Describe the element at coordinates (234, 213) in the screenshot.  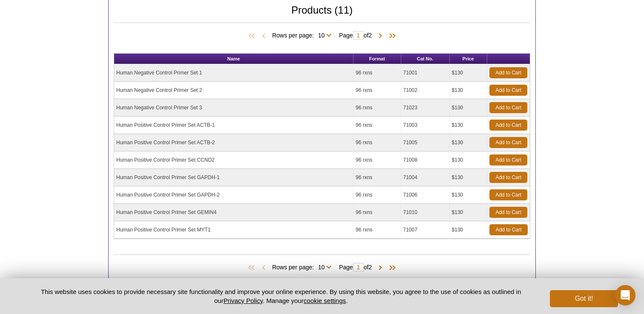
I see `td: Human Positive Control Primer Set GEMIN4` at that location.